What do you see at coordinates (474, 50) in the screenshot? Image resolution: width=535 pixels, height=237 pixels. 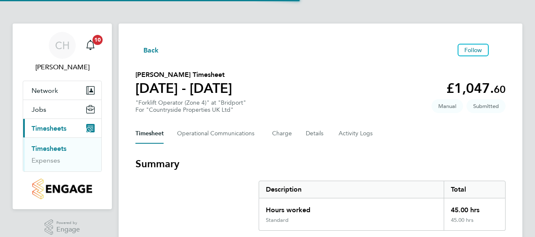 I see `span: Follow` at bounding box center [474, 50].